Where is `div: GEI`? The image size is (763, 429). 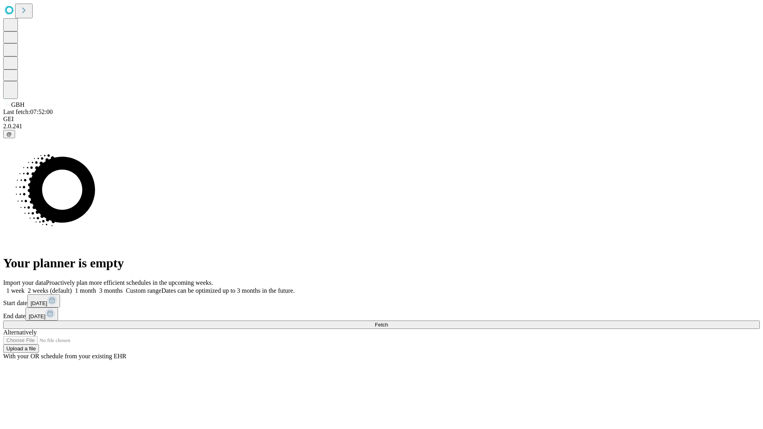
div: GEI is located at coordinates (382, 119).